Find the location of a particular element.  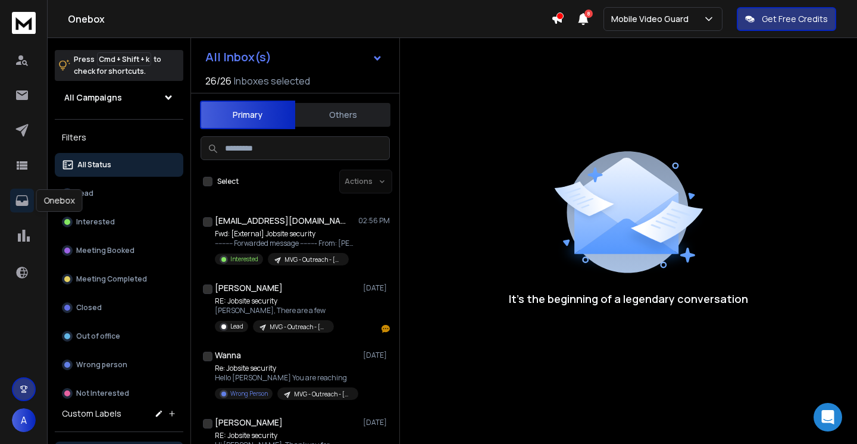

p: It’s the beginning of a legendary conversation is located at coordinates (628, 299).